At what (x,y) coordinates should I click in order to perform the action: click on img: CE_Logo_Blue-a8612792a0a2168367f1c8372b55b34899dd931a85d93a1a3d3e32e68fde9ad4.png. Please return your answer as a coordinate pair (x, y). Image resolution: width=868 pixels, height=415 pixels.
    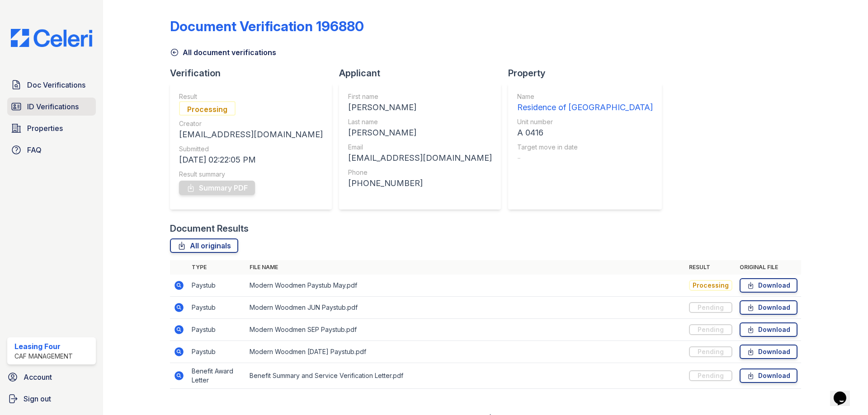
    Looking at the image, I should click on (52, 38).